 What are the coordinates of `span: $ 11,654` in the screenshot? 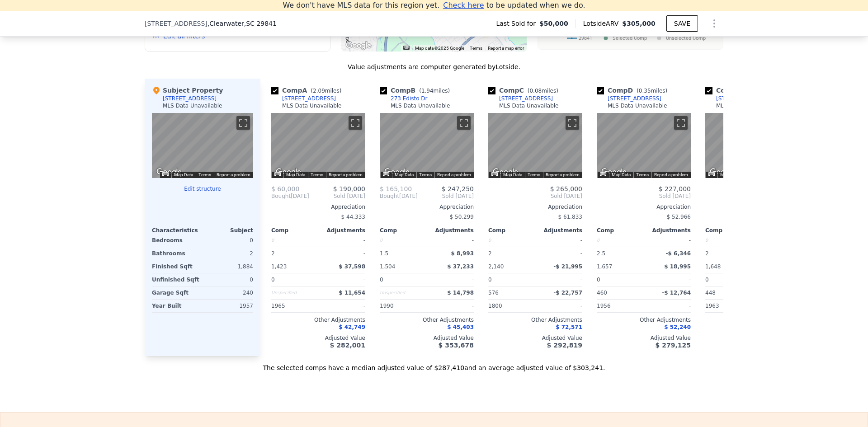 It's located at (351, 293).